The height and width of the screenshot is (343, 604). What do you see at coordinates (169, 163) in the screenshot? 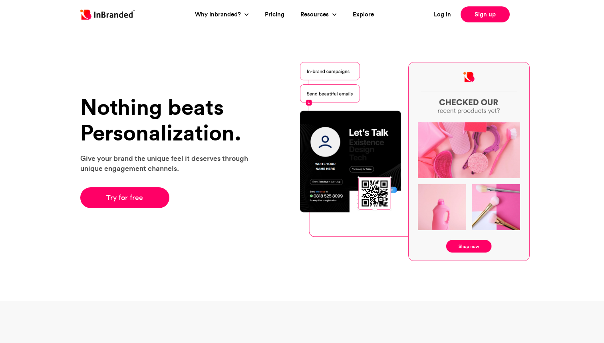
I see `p: Give your brand the unique feel it deserves through unique engagement channels.` at bounding box center [169, 163].